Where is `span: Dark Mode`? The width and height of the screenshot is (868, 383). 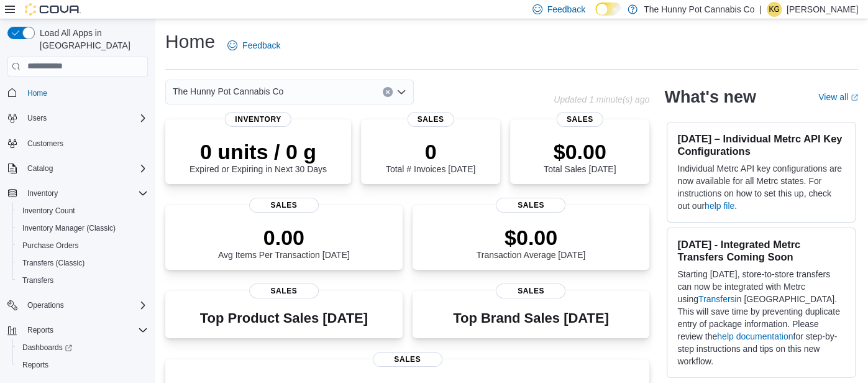
span: Dark Mode is located at coordinates (595, 15).